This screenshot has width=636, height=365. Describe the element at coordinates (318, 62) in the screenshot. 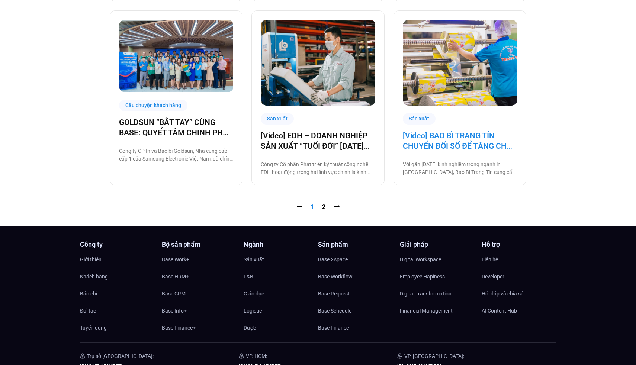

I see `img: Doanh-nghiep-san-xua-edh-chuyen-doi-so-cung-base` at that location.